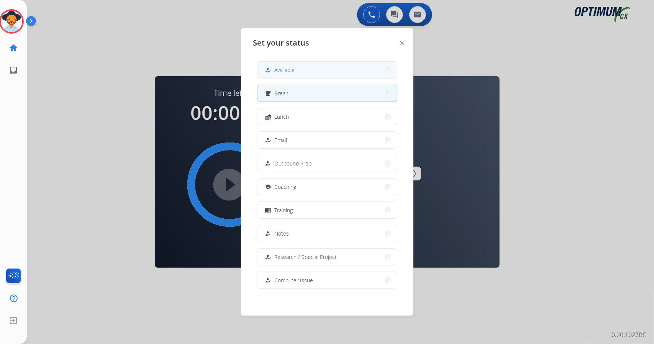 The height and width of the screenshot is (344, 654). I want to click on button: Email, so click(327, 140).